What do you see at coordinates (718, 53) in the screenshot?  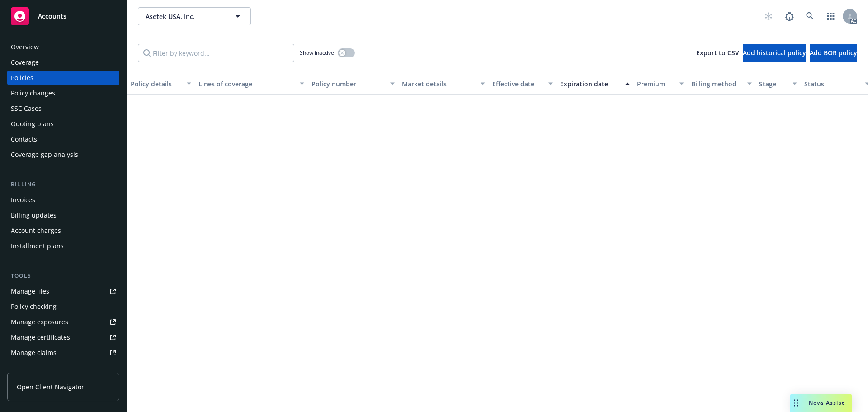 I see `button: Export to CSV` at bounding box center [718, 53].